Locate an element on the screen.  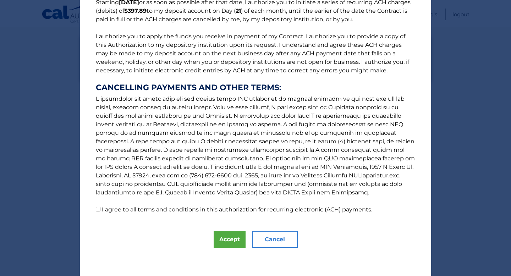
strong: CANCELLING PAYMENTS AND OTHER TERMS: is located at coordinates (255, 88).